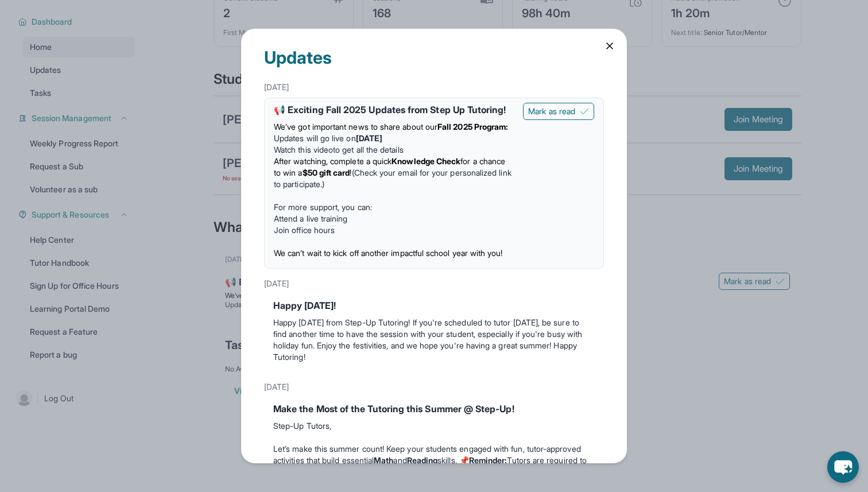 The image size is (868, 492). Describe the element at coordinates (394, 110) in the screenshot. I see `div: 📢 Exciting Fall 2025 Updates from Step Up Tutoring!` at that location.